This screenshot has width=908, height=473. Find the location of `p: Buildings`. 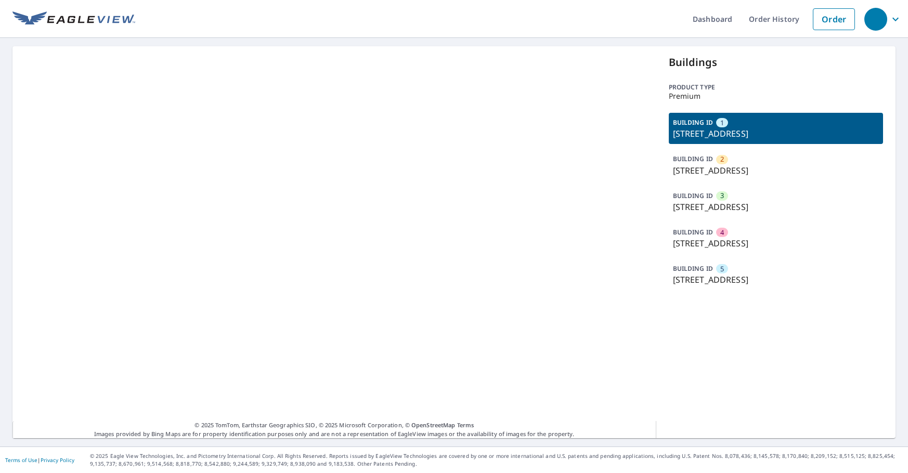

p: Buildings is located at coordinates (776, 62).